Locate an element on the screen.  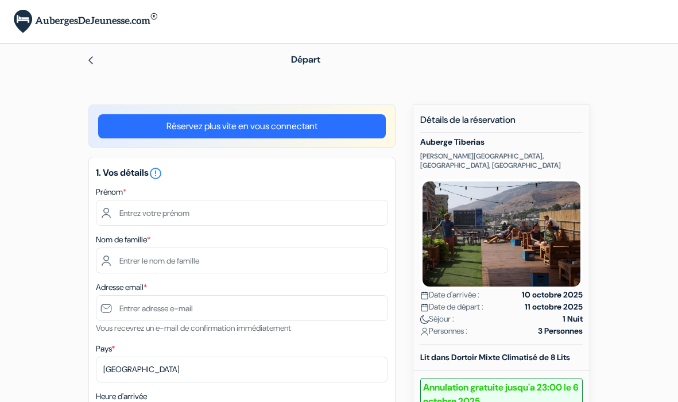
span: Personnes : is located at coordinates (444, 331).